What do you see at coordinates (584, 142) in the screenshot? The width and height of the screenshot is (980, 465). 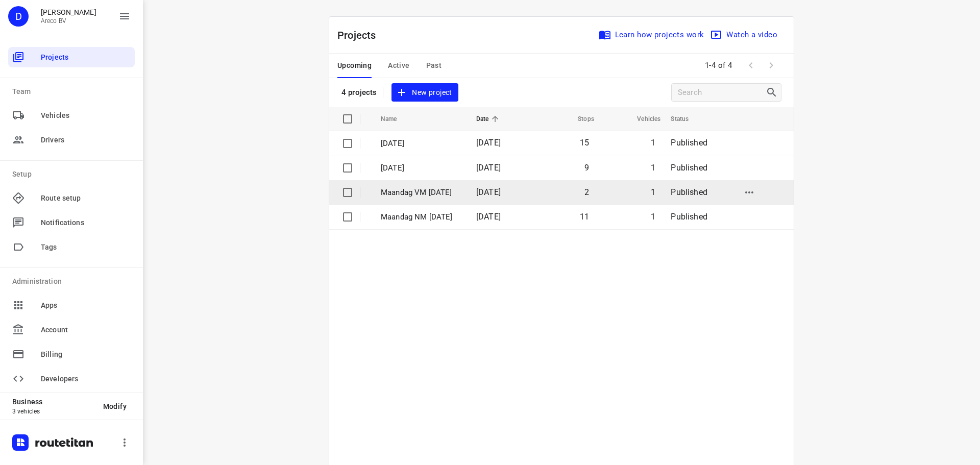 I see `span: 15` at bounding box center [584, 142].